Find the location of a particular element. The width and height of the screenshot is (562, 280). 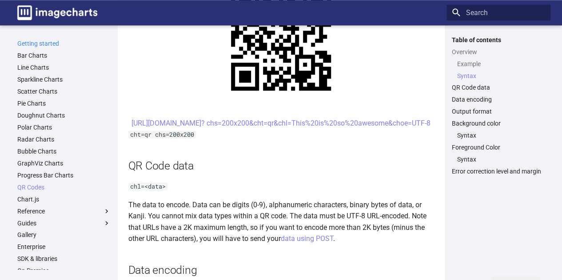

a: Progress Bar Charts is located at coordinates (64, 176).